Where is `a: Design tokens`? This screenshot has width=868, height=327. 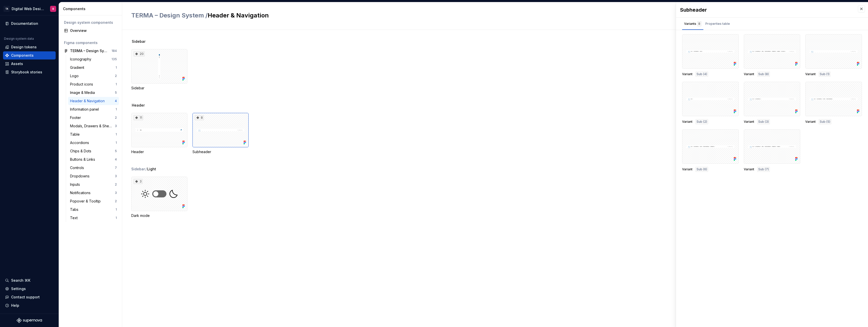 a: Design tokens is located at coordinates (29, 47).